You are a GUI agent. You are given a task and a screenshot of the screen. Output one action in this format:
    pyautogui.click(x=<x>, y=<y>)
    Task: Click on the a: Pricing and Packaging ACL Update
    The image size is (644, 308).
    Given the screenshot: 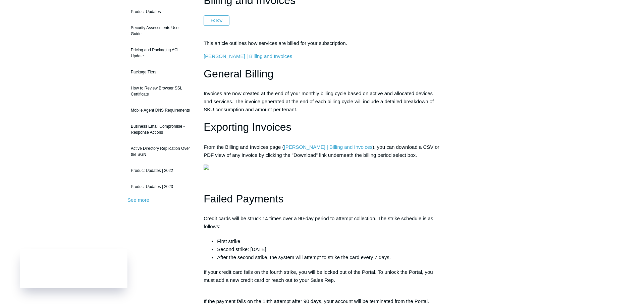 What is the action you would take?
    pyautogui.click(x=160, y=53)
    